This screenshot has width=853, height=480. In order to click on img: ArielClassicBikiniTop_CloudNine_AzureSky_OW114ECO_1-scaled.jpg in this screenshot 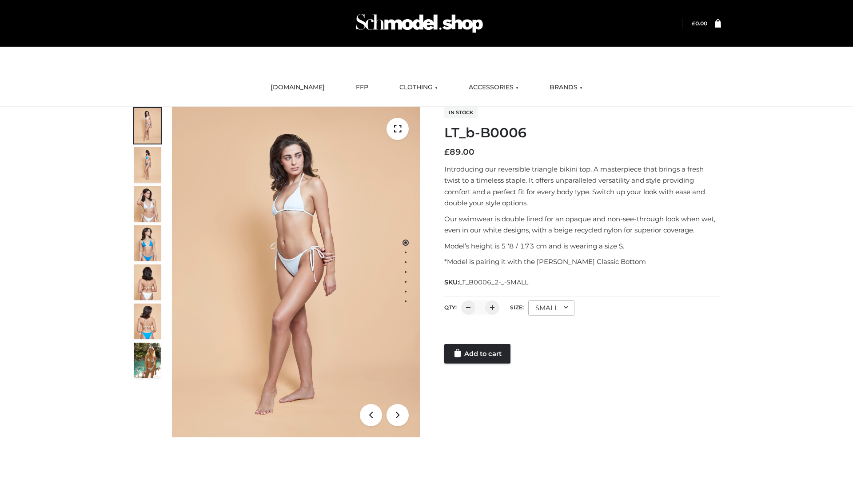, I will do `click(147, 126)`.